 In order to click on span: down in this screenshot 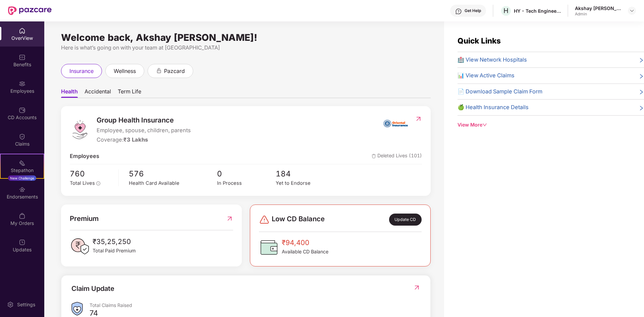, I will do `click(485, 125)`.